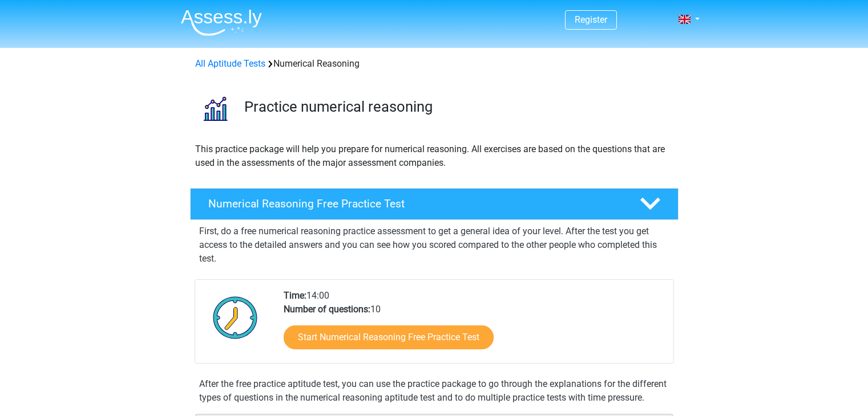 The image size is (868, 416). I want to click on p: First, do a free numerical reasoning practice assessment to get a general idea of your level. Aft..., so click(435, 245).